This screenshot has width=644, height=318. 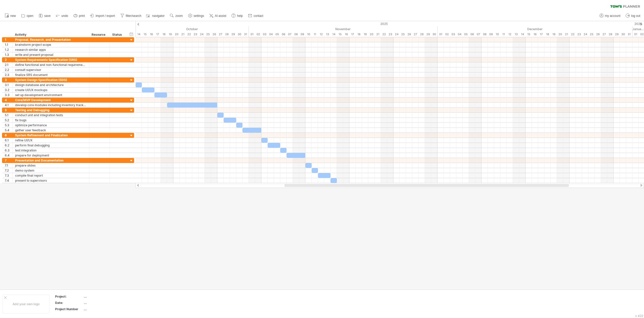 What do you see at coordinates (118, 35) in the screenshot?
I see `div: Status` at bounding box center [118, 35].